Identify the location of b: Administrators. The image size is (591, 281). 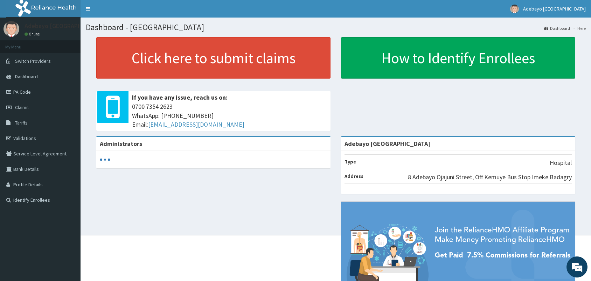
(121, 143).